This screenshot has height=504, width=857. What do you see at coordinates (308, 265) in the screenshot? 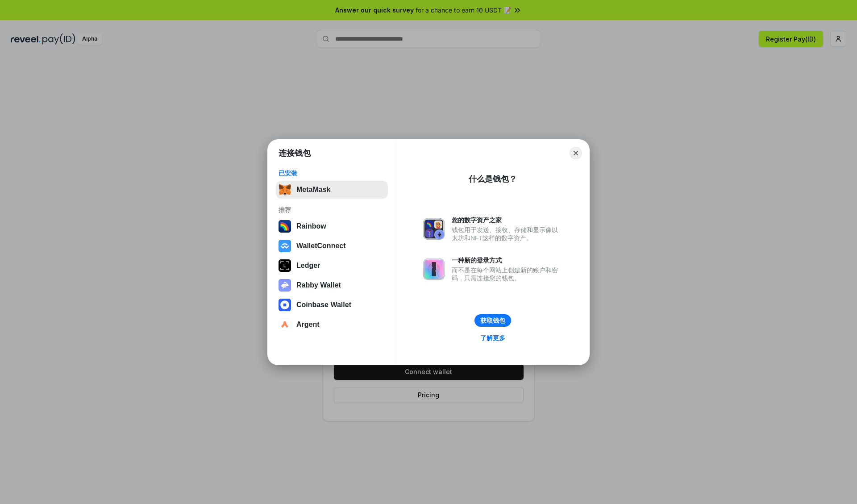
I see `div: Ledger` at bounding box center [308, 265].